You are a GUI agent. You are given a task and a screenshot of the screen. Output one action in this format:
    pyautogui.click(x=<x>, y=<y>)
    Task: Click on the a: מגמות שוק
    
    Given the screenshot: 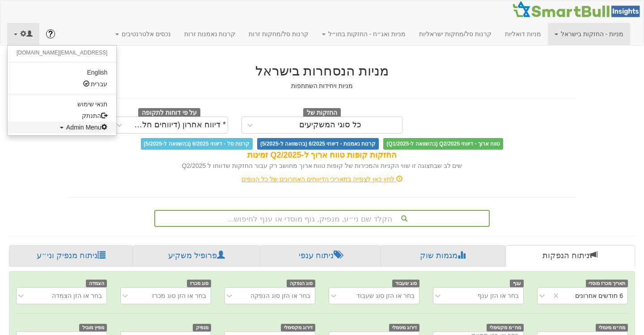 What is the action you would take?
    pyautogui.click(x=443, y=256)
    